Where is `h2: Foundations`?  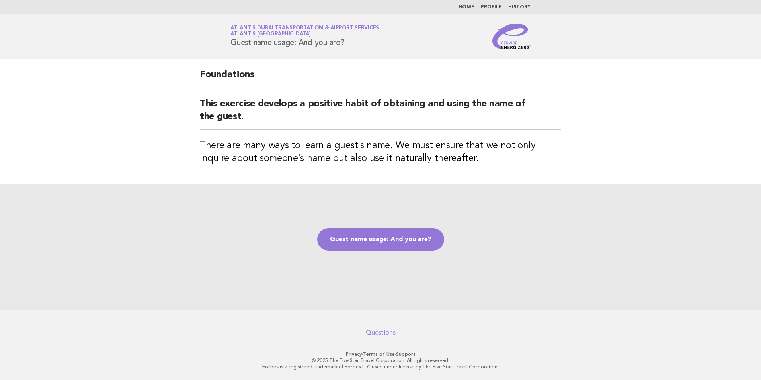
h2: Foundations is located at coordinates (380, 78).